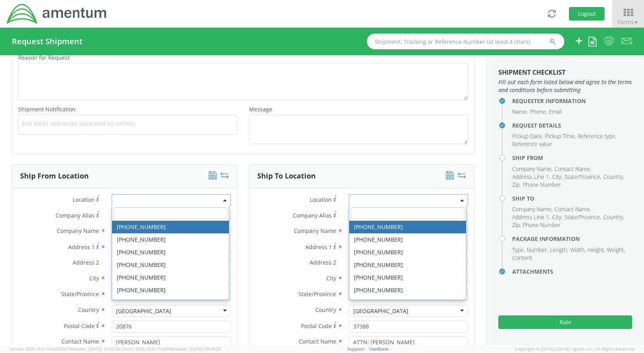 Image resolution: width=644 pixels, height=353 pixels. I want to click on h4: Request Details, so click(572, 125).